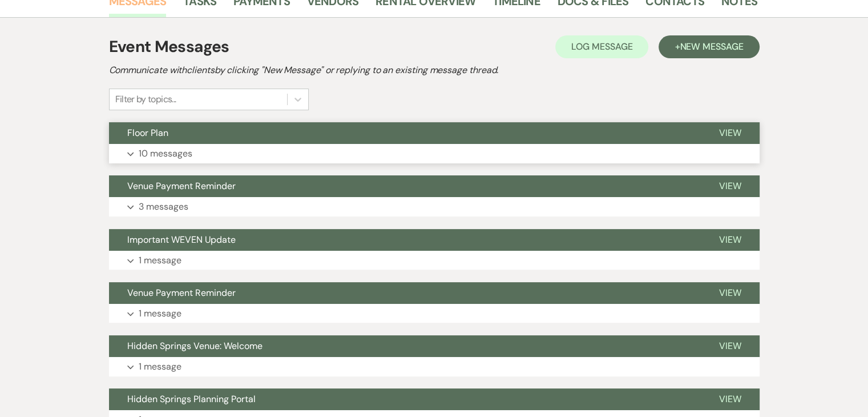 The width and height of the screenshot is (868, 417). Describe the element at coordinates (148, 132) in the screenshot. I see `span: Floor Plan` at that location.